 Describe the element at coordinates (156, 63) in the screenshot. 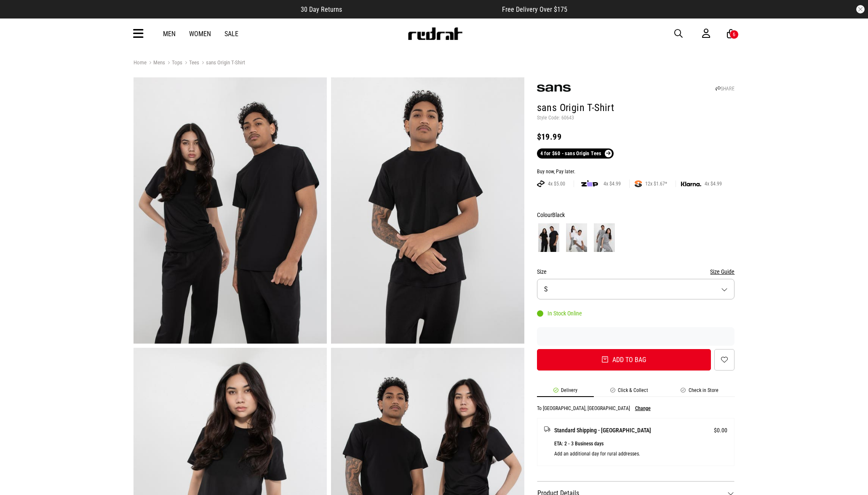

I see `a: Mens` at that location.